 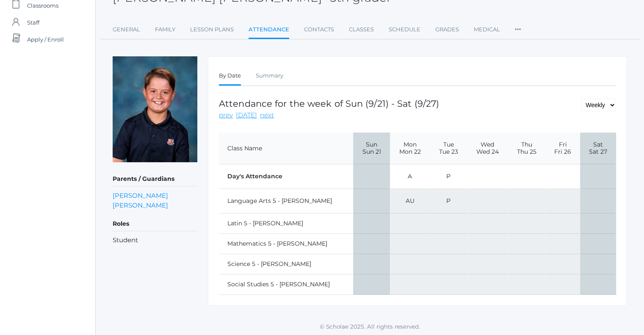 What do you see at coordinates (155, 240) in the screenshot?
I see `li: Student` at bounding box center [155, 240].